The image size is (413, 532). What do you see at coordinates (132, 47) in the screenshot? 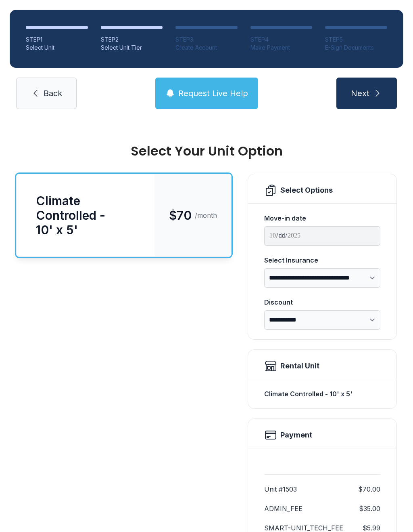
I see `div: Select Unit Tier` at bounding box center [132, 47].